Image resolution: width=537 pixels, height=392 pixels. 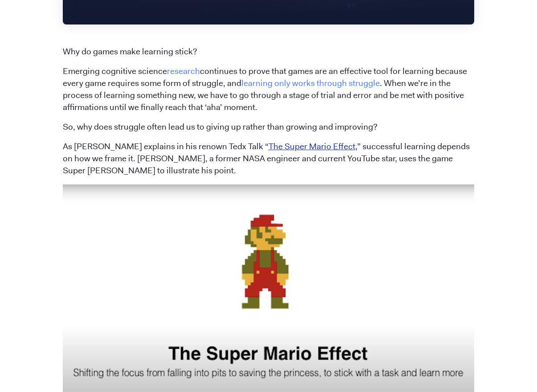 I want to click on a: The Super Mario Effect, so click(x=312, y=146).